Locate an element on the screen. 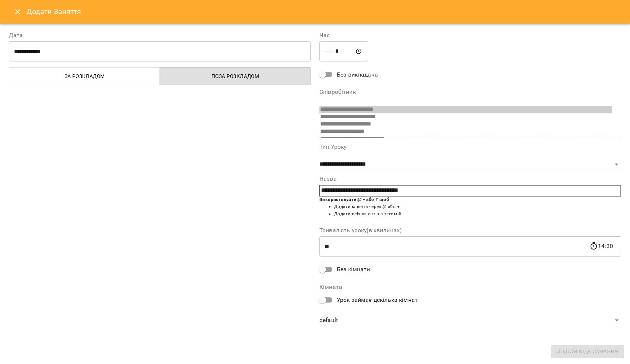 The image size is (630, 364). label: Час is located at coordinates (470, 35).